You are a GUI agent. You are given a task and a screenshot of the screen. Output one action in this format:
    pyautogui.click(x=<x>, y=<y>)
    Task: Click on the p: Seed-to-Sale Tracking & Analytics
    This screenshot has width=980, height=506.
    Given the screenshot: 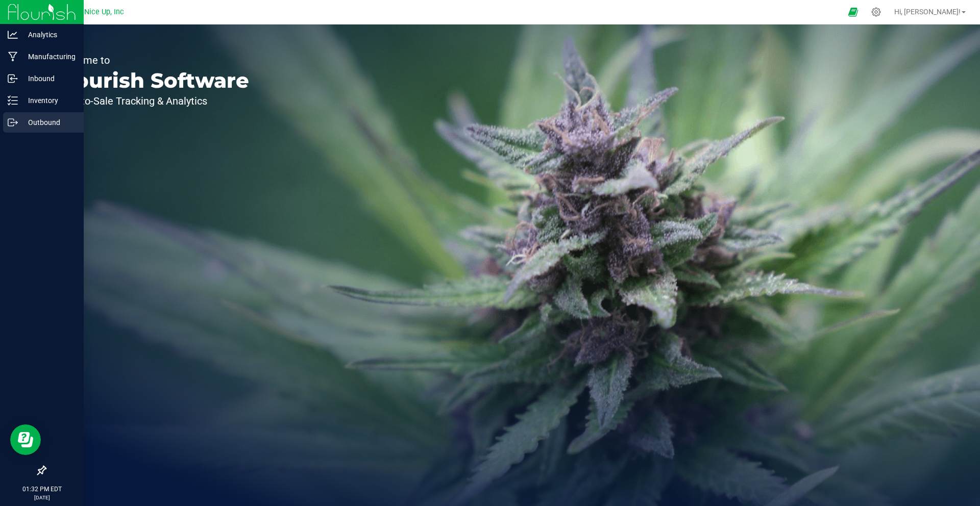 What is the action you would take?
    pyautogui.click(x=152, y=101)
    